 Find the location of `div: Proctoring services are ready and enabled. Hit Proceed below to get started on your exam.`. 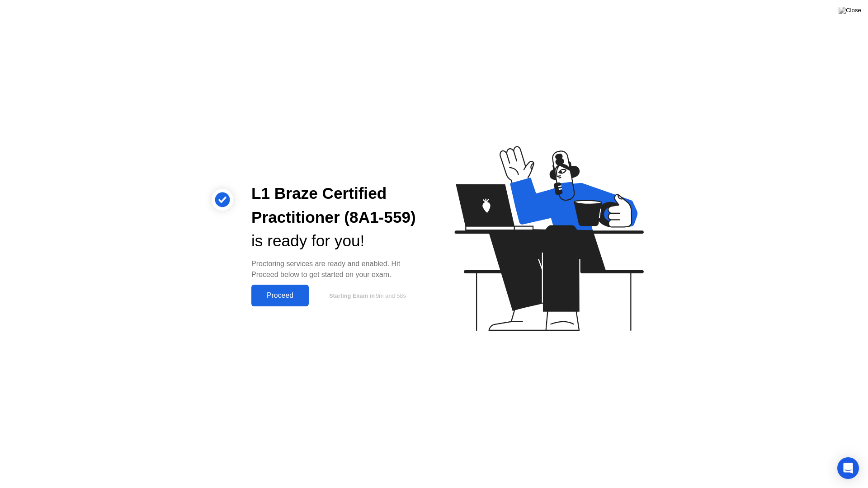

div: Proctoring services are ready and enabled. Hit Proceed below to get started on your exam. is located at coordinates (335, 270).